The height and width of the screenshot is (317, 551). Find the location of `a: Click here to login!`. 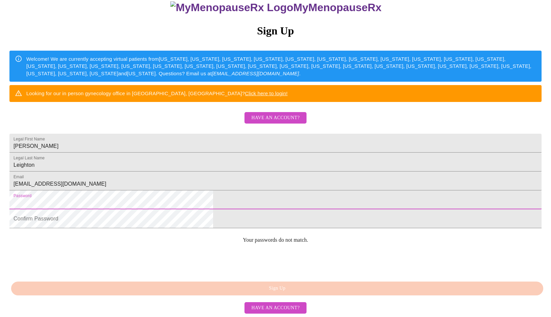

a: Click here to login! is located at coordinates (266, 93).